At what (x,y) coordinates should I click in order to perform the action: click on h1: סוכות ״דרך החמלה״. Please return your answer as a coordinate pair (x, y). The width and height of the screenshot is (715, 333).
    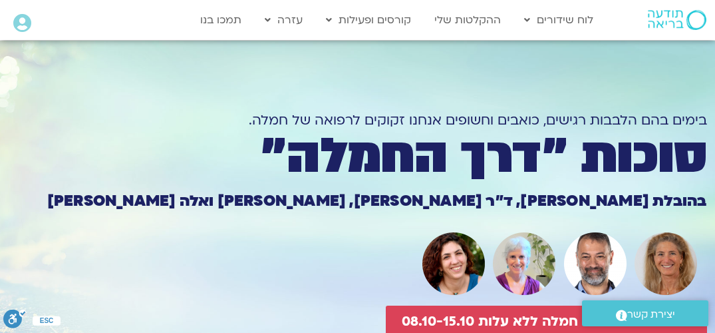
    Looking at the image, I should click on (358, 156).